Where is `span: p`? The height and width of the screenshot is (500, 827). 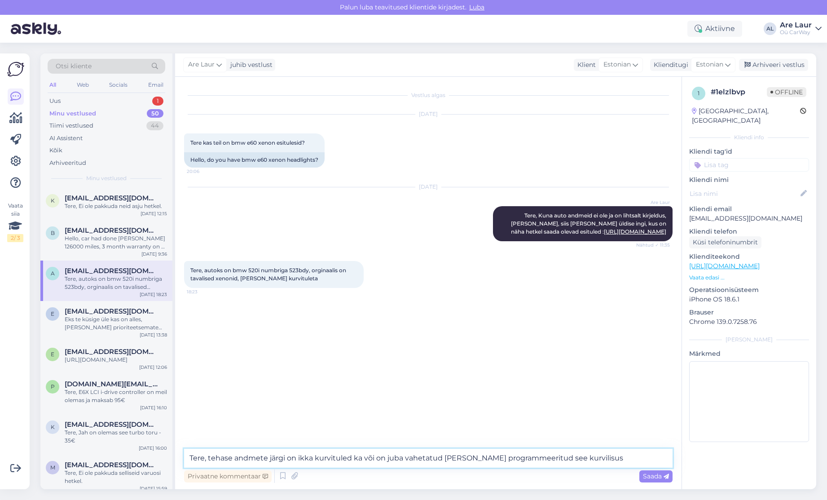 span: p is located at coordinates (53, 386).